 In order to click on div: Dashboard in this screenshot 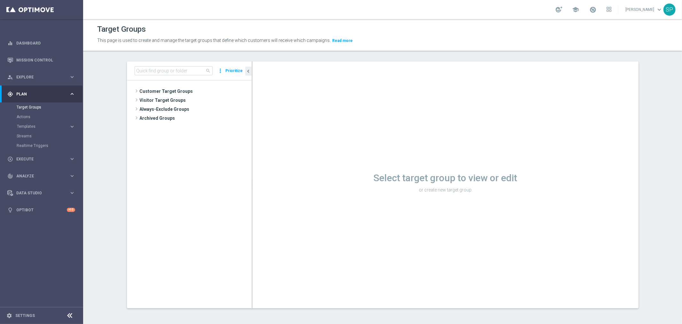, I will do `click(41, 43)`.